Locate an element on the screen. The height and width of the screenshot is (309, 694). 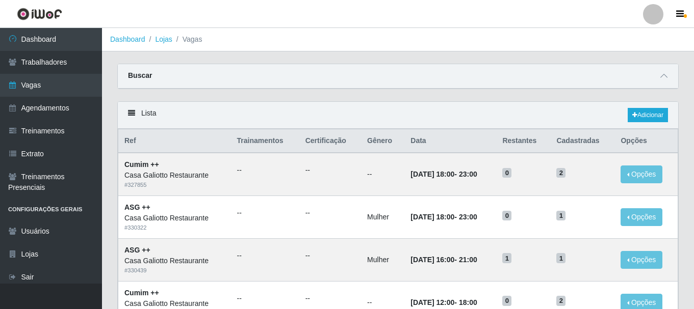
a: Lojas is located at coordinates (163, 39).